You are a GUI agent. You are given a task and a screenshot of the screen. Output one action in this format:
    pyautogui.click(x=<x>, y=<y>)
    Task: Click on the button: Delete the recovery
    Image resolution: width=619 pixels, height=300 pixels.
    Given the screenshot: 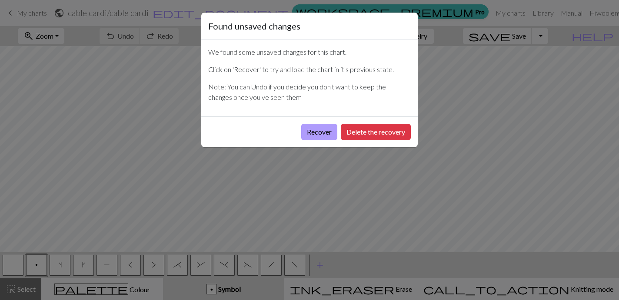 What is the action you would take?
    pyautogui.click(x=376, y=132)
    